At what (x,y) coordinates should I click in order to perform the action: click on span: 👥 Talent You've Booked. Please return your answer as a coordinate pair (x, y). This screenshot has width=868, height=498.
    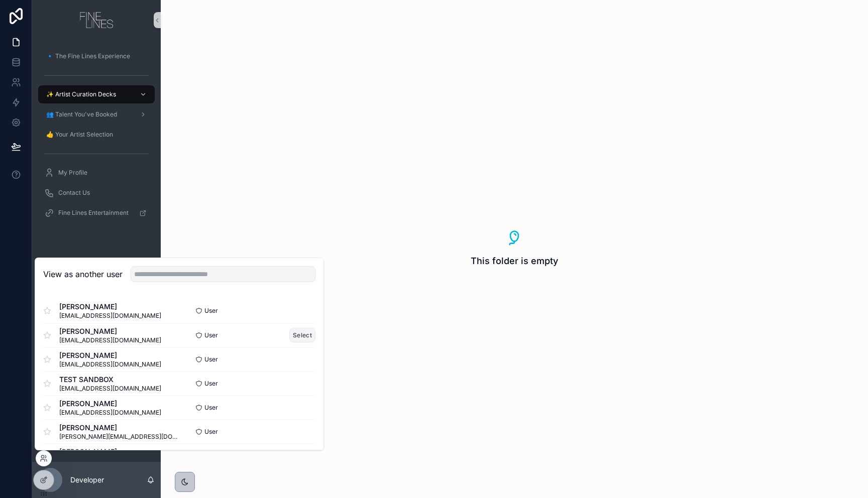
    Looking at the image, I should click on (82, 114).